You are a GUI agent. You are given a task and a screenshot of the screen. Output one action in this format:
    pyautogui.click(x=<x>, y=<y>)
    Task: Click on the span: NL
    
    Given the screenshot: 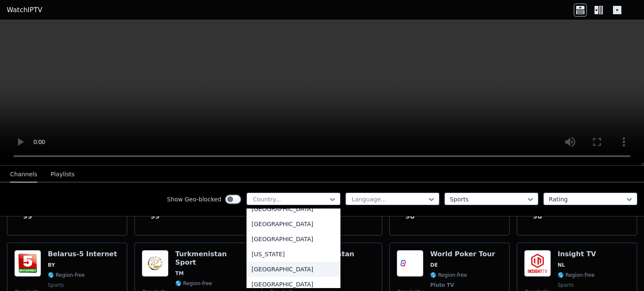 What is the action you would take?
    pyautogui.click(x=562, y=265)
    